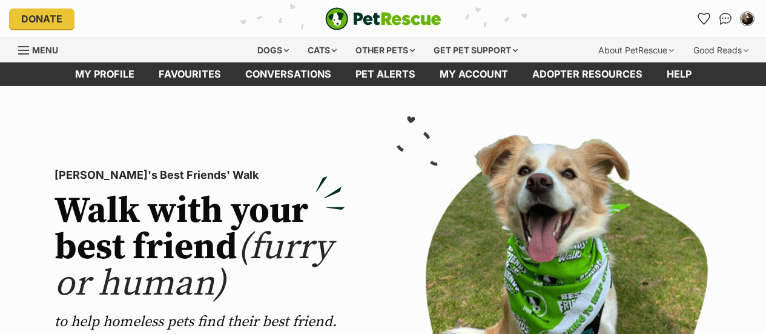 The width and height of the screenshot is (766, 334). Describe the element at coordinates (748, 19) in the screenshot. I see `img: Hannah profile pic` at that location.